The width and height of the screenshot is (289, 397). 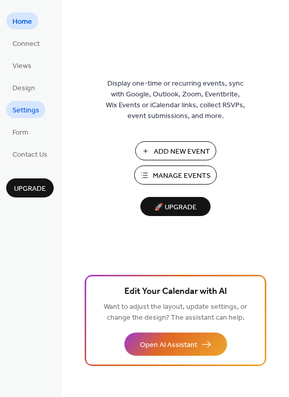 What do you see at coordinates (175, 207) in the screenshot?
I see `span: 🚀 Upgrade` at bounding box center [175, 207].